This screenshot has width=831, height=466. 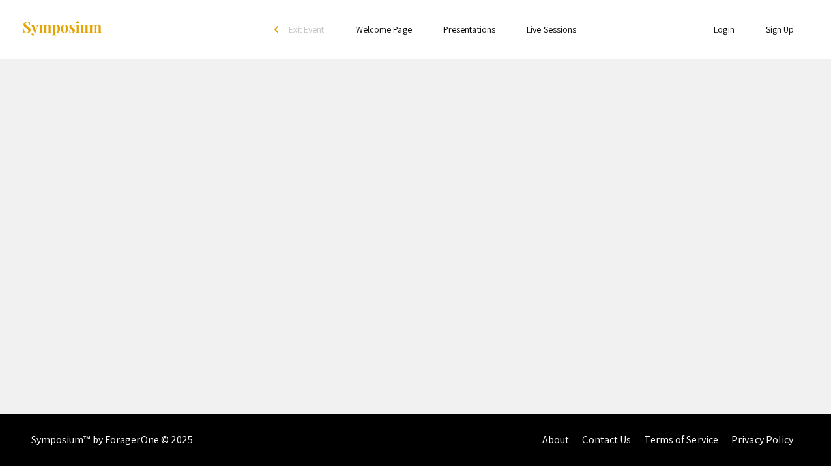 What do you see at coordinates (112, 440) in the screenshot?
I see `div: Symposium™ by ForagerOne © 2025` at bounding box center [112, 440].